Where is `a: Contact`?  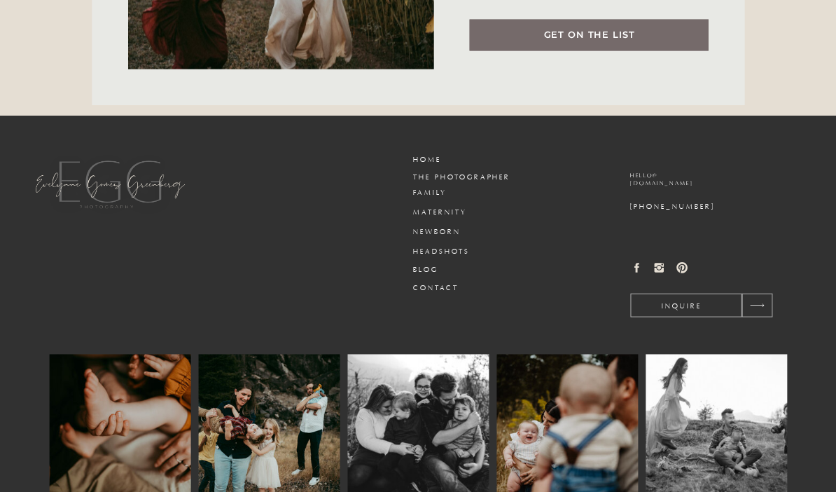
a: Contact is located at coordinates (447, 288).